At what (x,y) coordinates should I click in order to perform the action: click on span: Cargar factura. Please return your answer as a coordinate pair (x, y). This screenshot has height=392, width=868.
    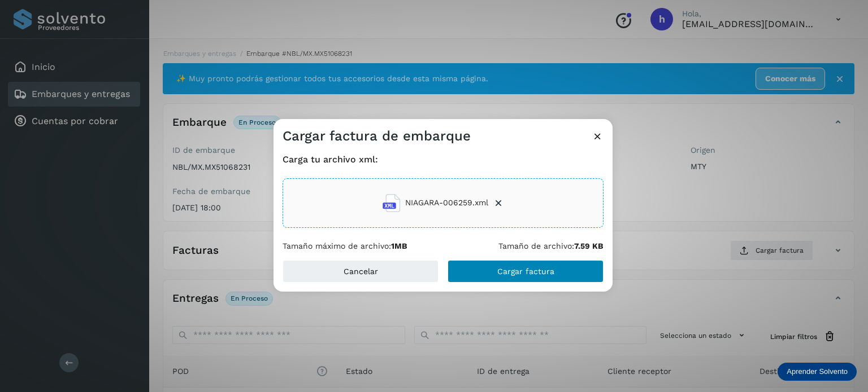
    Looking at the image, I should click on (526, 271).